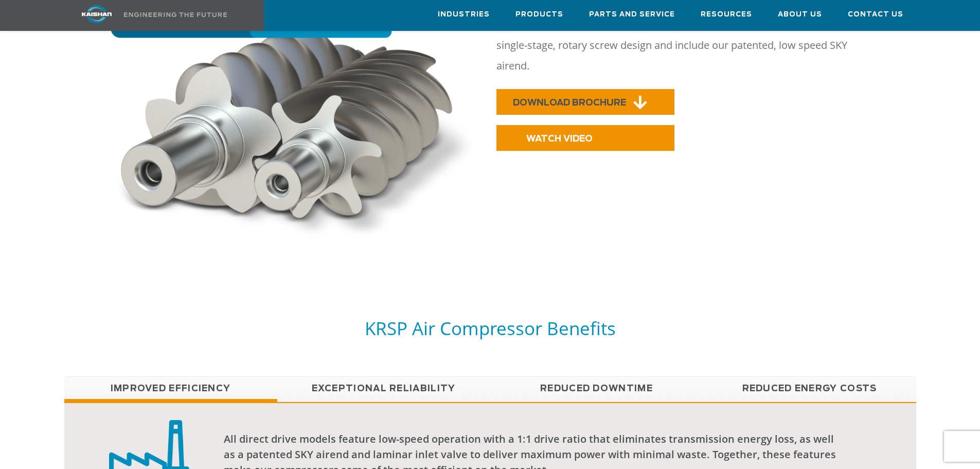 This screenshot has width=980, height=469. I want to click on a: Reduced Energy Costs, so click(810, 388).